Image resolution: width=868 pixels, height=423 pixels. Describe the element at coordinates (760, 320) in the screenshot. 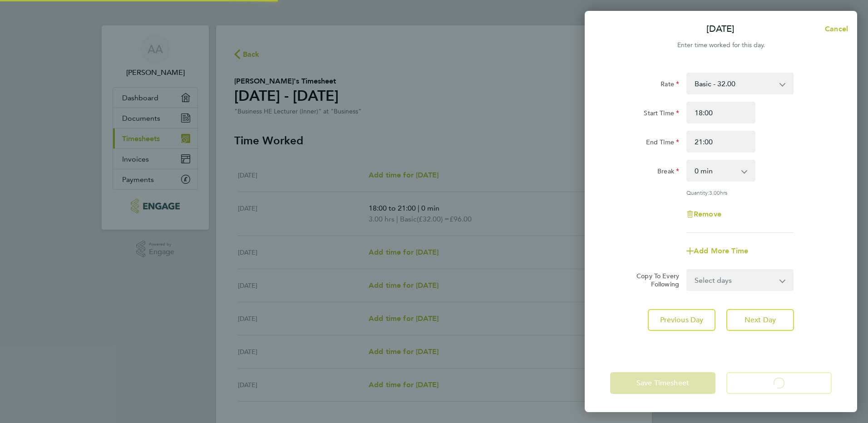

I see `span: Next Day` at that location.